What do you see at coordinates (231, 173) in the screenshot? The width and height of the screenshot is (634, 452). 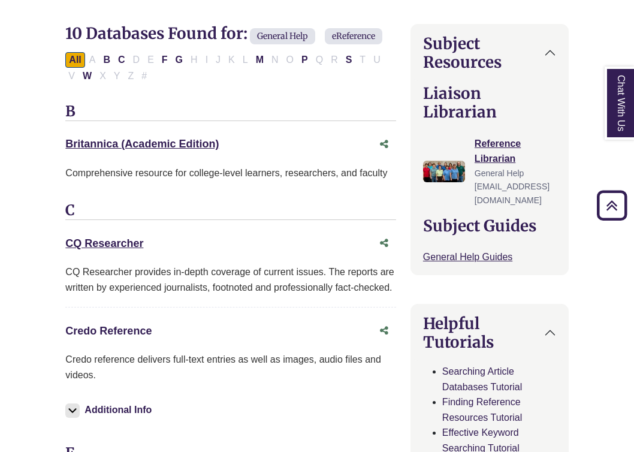 I see `p: Comprehensive resource for college-level learners, researchers, and faculty` at bounding box center [231, 173].